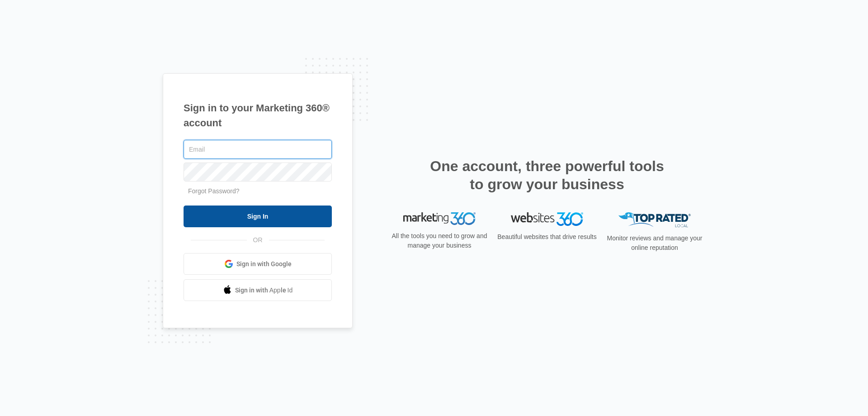  Describe the element at coordinates (439, 219) in the screenshot. I see `img: Marketing 360` at that location.